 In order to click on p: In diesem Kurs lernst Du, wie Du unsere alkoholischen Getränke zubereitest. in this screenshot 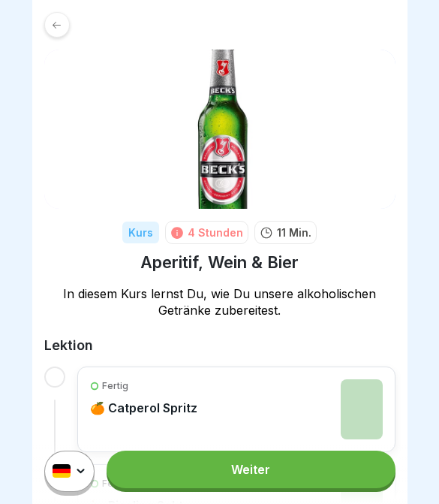, I will do `click(220, 302)`.